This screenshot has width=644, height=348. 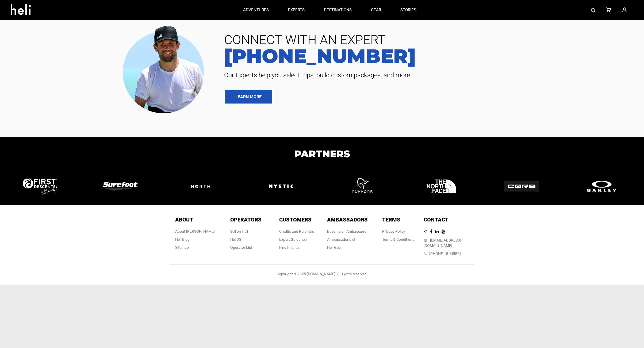 What do you see at coordinates (293, 240) in the screenshot?
I see `a: Expert Guidance` at bounding box center [293, 240].